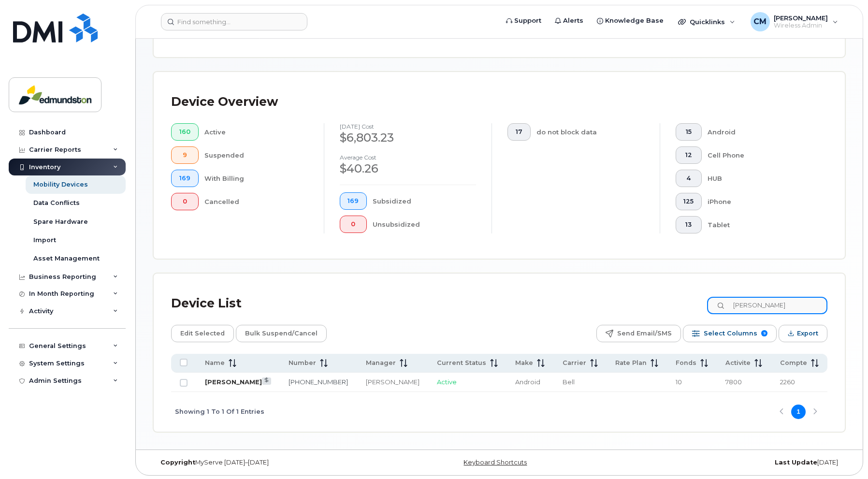  What do you see at coordinates (760, 225) in the screenshot?
I see `div: Tablet` at bounding box center [760, 225].